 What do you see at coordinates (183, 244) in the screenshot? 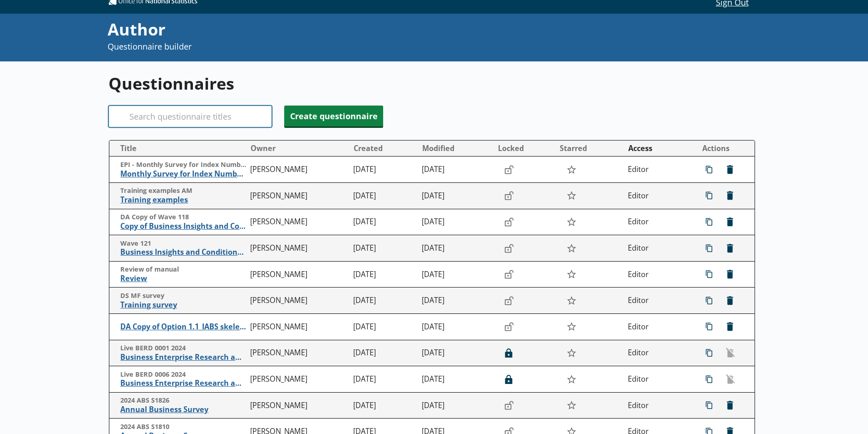
I see `span: Wave 121` at bounding box center [183, 244].